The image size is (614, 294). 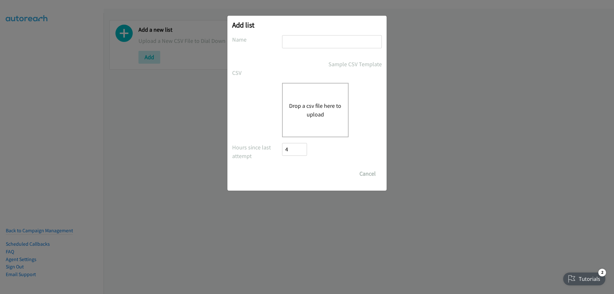 I want to click on label: Name, so click(x=257, y=39).